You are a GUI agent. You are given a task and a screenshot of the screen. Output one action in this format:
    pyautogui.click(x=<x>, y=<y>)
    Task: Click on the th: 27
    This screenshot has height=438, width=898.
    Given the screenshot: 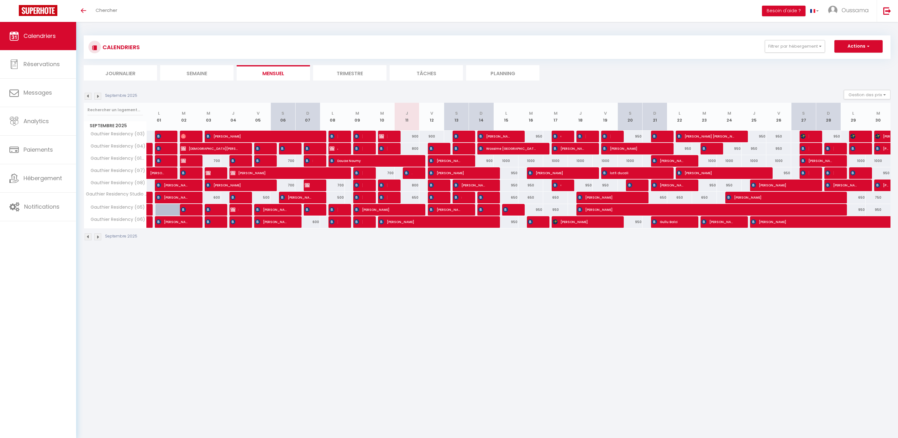 What is the action you would take?
    pyautogui.click(x=803, y=117)
    